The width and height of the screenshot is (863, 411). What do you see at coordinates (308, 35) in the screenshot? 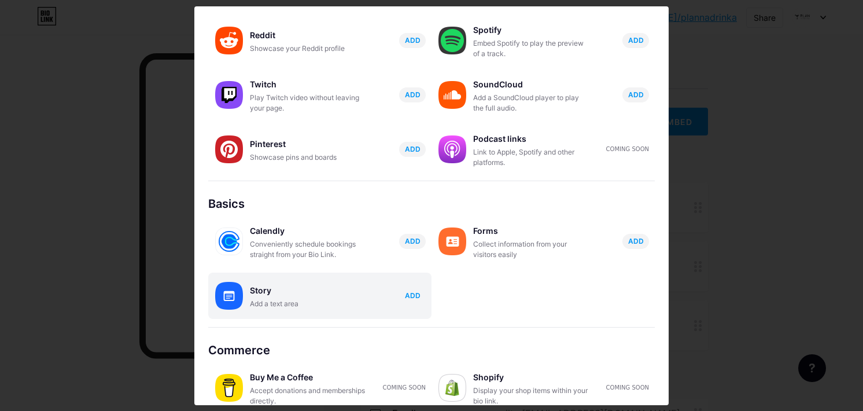
I see `div: Reddit` at bounding box center [308, 35].